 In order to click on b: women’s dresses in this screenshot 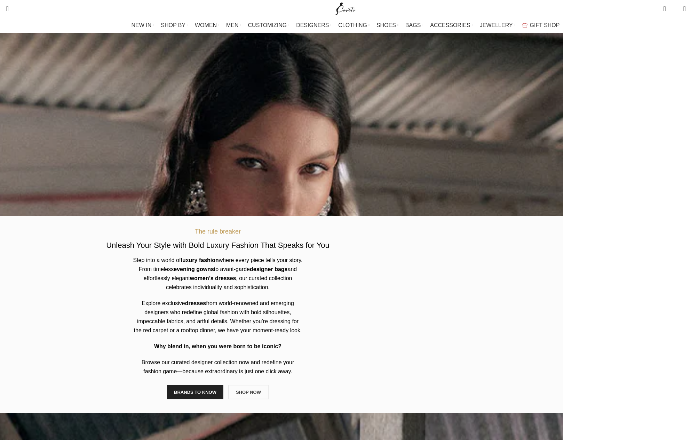, I will do `click(213, 278)`.